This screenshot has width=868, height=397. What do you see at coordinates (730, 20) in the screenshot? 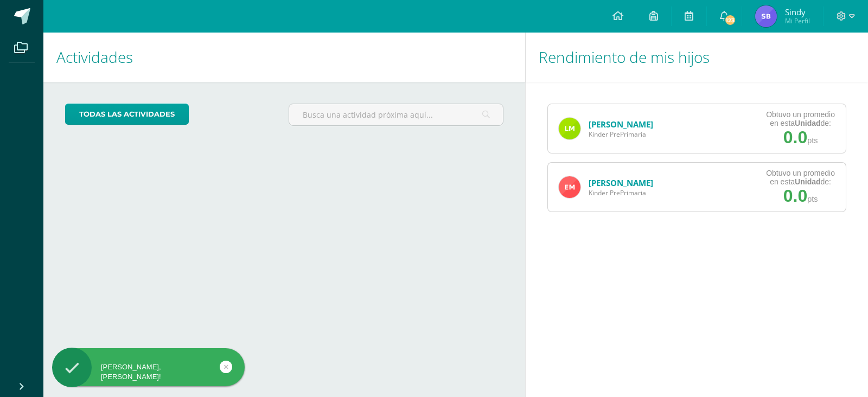
I see `span: 123` at bounding box center [730, 20].